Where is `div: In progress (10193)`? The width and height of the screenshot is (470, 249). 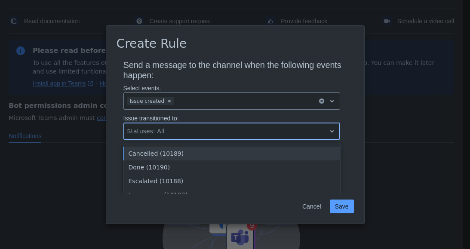
div: In progress (10193) is located at coordinates (232, 195).